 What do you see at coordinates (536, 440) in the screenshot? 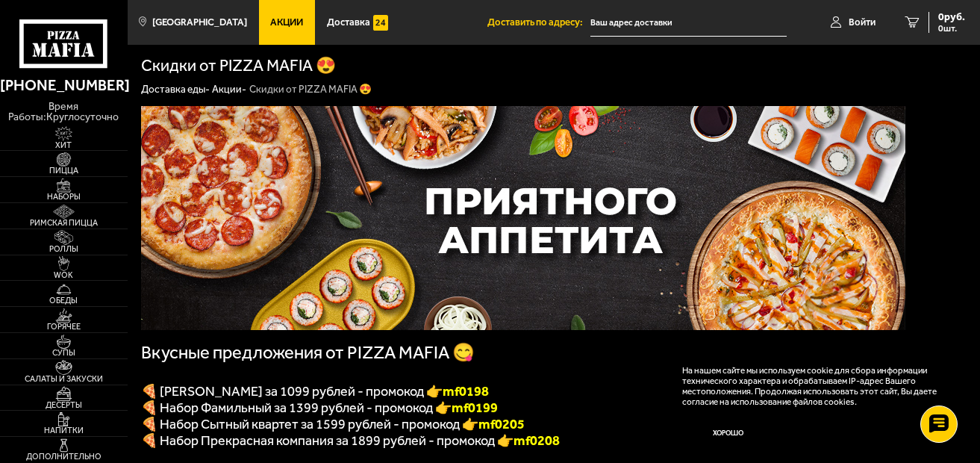
I see `span: mf0208` at bounding box center [536, 440].